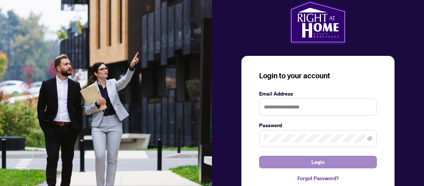 This screenshot has width=424, height=186. What do you see at coordinates (318, 94) in the screenshot?
I see `label: Email Address` at bounding box center [318, 94].